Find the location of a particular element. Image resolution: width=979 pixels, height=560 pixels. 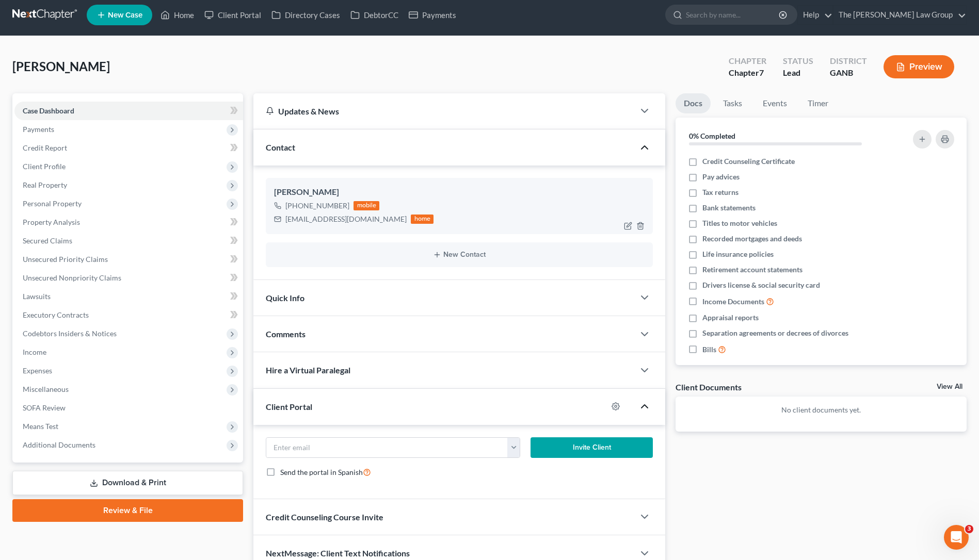

span: Codebtors Insiders & Notices is located at coordinates (70, 334).